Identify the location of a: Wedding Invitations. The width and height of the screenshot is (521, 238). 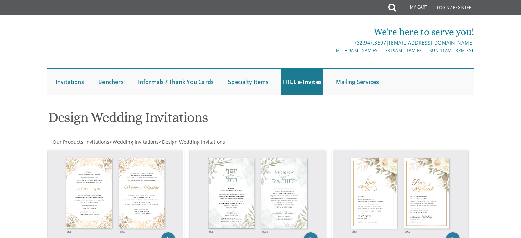
(135, 142).